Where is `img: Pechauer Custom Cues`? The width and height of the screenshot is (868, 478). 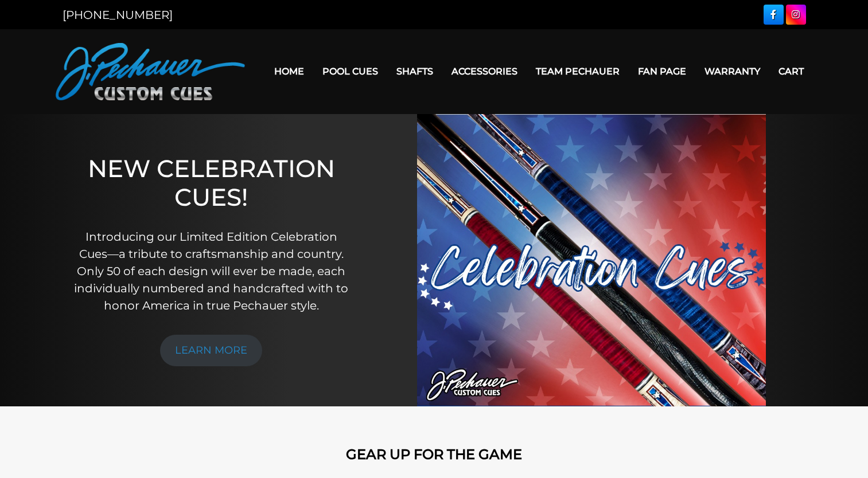
img: Pechauer Custom Cues is located at coordinates (150, 72).